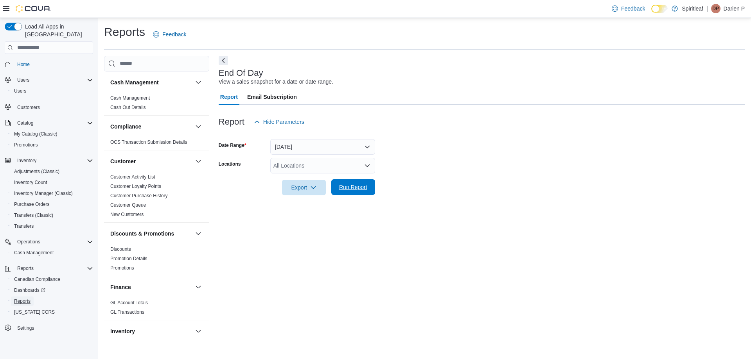  Describe the element at coordinates (139, 196) in the screenshot. I see `a: Customer Purchase History` at that location.